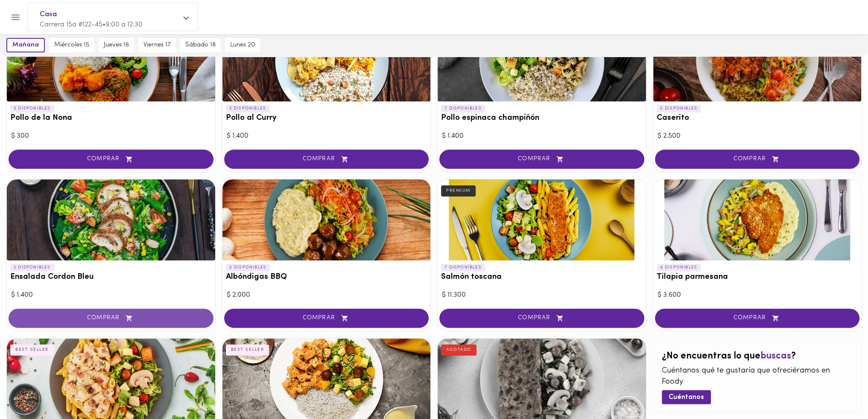  I want to click on h2: ¿No encuentras lo que ?, so click(757, 357).